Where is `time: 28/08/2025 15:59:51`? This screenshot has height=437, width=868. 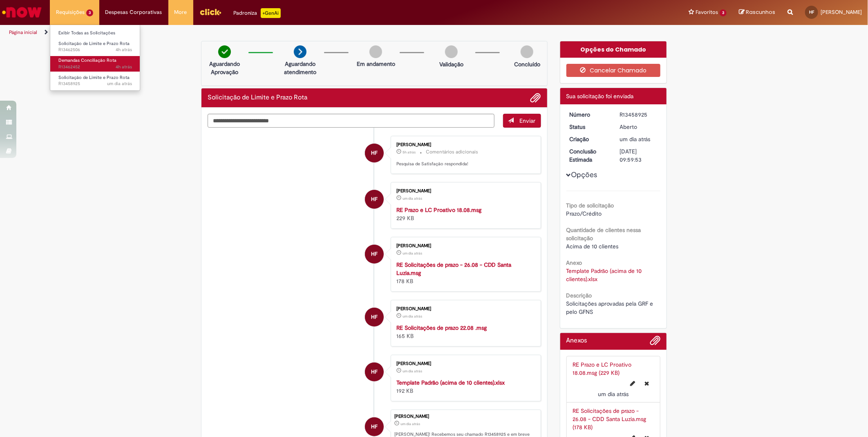
time: 28/08/2025 15:59:51 is located at coordinates (120, 84).